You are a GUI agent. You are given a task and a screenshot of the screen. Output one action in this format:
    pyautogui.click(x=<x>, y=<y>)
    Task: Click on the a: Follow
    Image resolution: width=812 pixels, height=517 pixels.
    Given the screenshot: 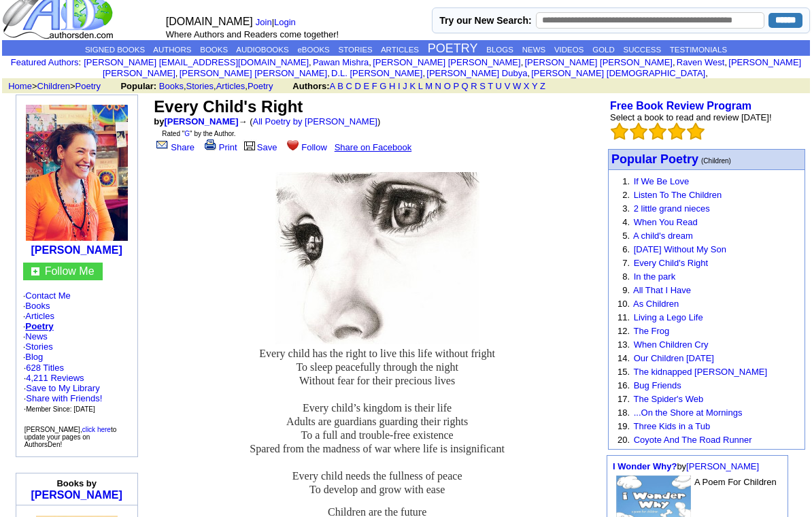 What is the action you would take?
    pyautogui.click(x=305, y=147)
    